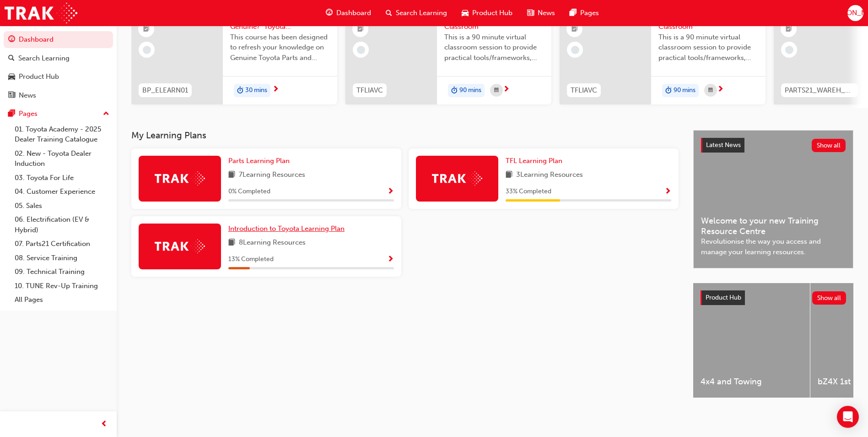  Describe the element at coordinates (751, 340) in the screenshot. I see `a: 4x4 and Towing` at that location.